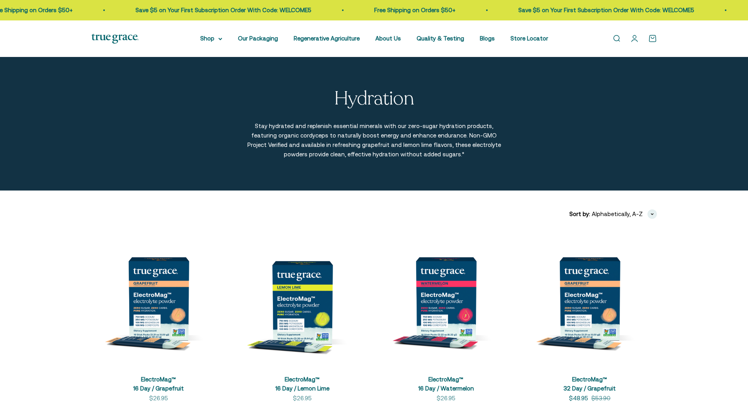 Image resolution: width=748 pixels, height=405 pixels. I want to click on p: Hydration, so click(374, 99).